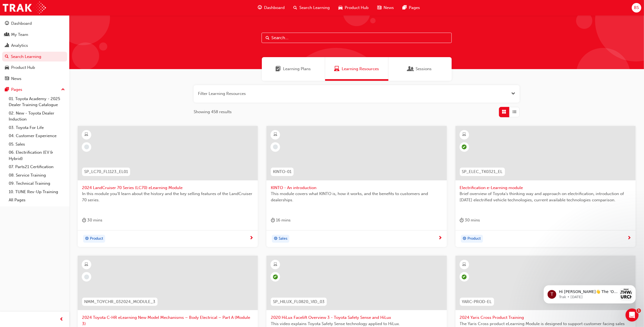  I want to click on span: 2024 Yaris Cross Product Training, so click(546, 317).